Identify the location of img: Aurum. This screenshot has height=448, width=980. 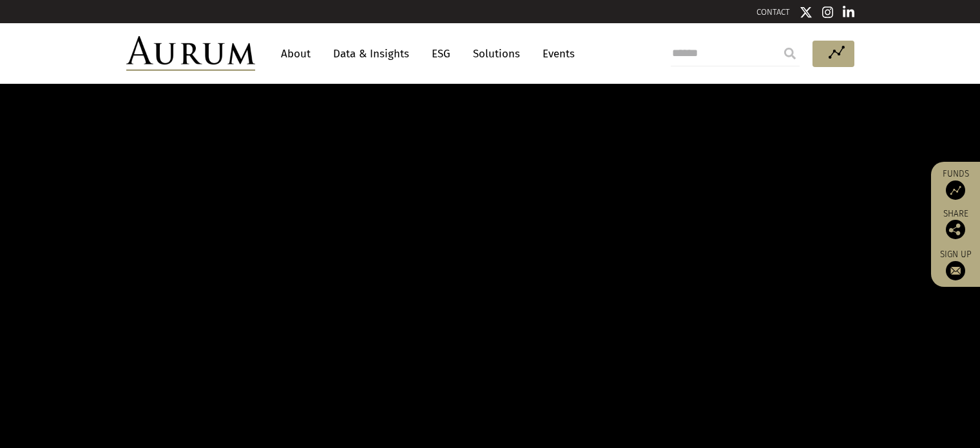
(190, 53).